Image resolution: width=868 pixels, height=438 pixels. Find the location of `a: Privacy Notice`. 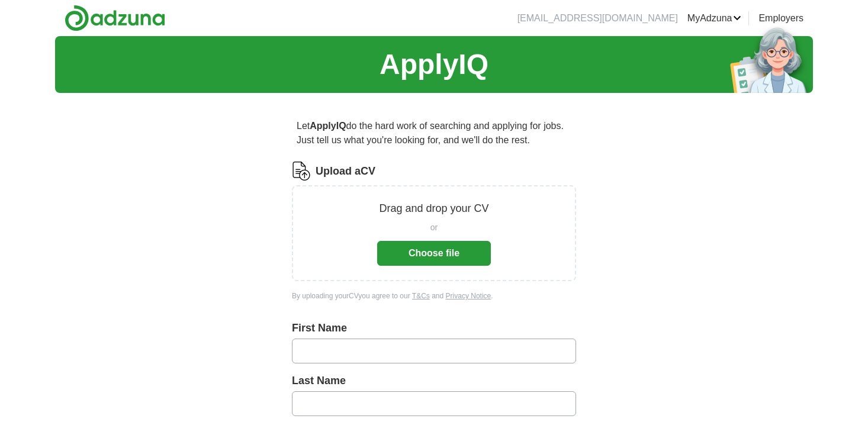

a: Privacy Notice is located at coordinates (468, 296).